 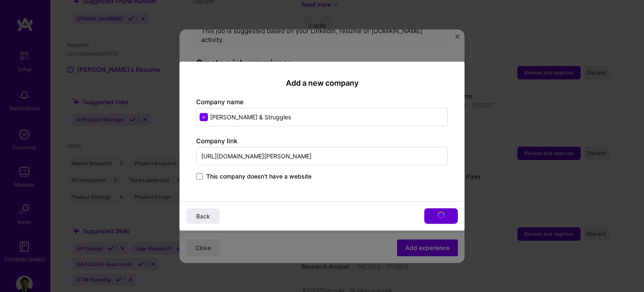 I want to click on label: Company link, so click(x=217, y=140).